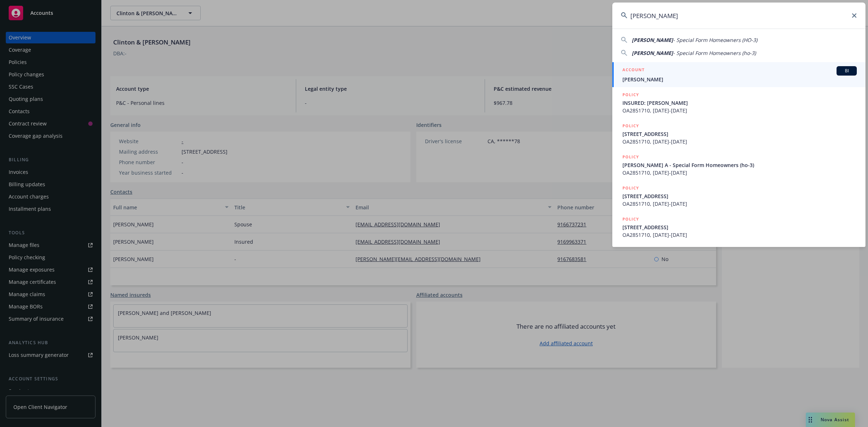  I want to click on span: - Special Form Homeowners (ho-3), so click(715, 52).